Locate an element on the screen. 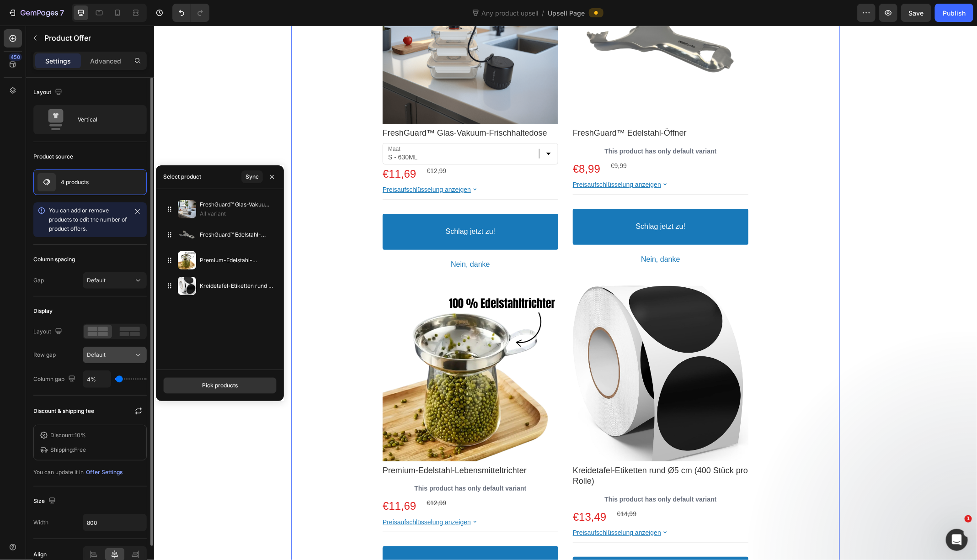 This screenshot has width=977, height=560. p: 7 is located at coordinates (61, 13).